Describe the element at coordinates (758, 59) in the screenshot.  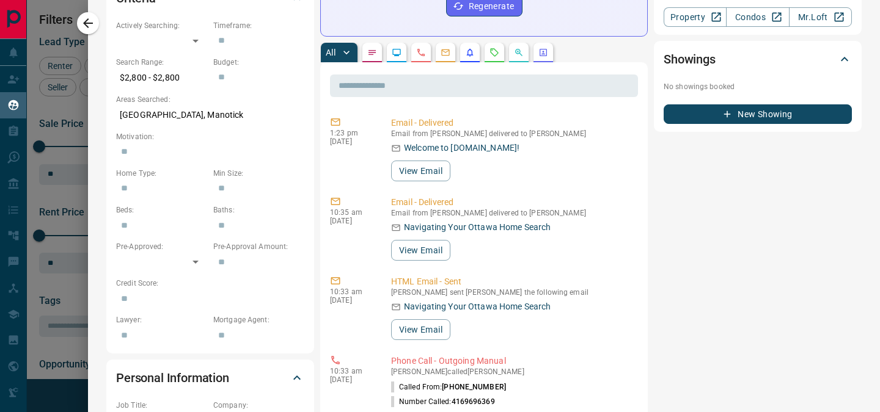
I see `div: Showings` at that location.